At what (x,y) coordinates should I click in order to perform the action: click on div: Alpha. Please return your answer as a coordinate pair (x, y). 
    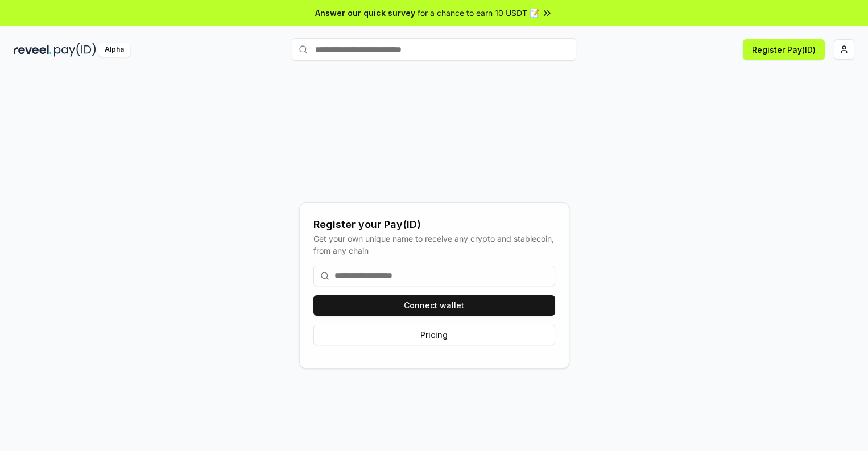
    Looking at the image, I should click on (115, 50).